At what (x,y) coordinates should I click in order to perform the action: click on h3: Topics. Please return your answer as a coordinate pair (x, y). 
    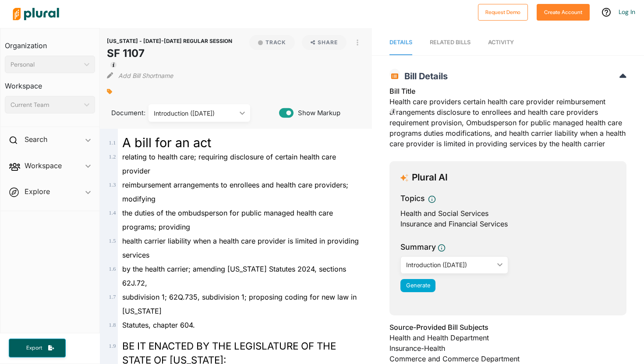
    Looking at the image, I should click on (412, 199).